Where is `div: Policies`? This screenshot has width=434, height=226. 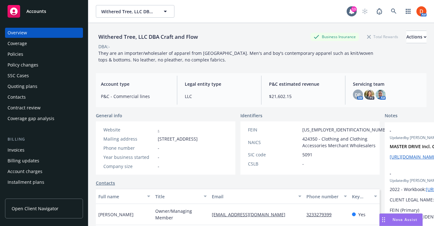
div: Policies is located at coordinates (15, 54).